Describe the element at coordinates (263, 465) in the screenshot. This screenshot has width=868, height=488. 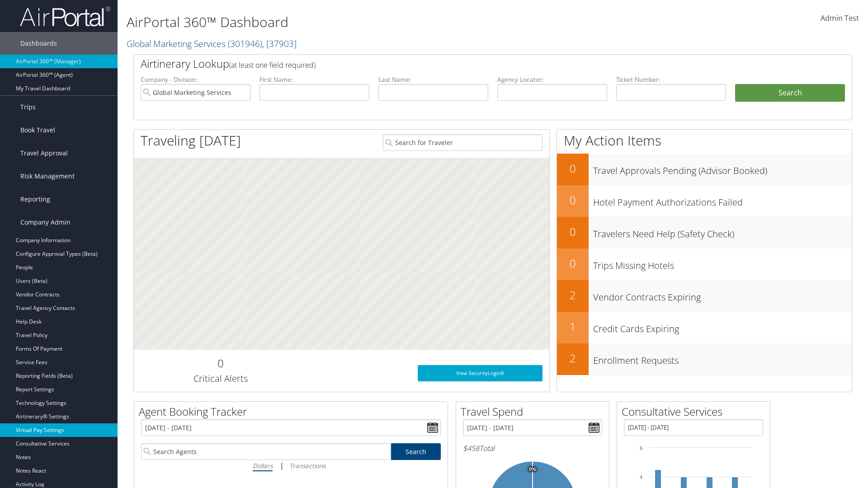
I see `i: Dollars` at that location.